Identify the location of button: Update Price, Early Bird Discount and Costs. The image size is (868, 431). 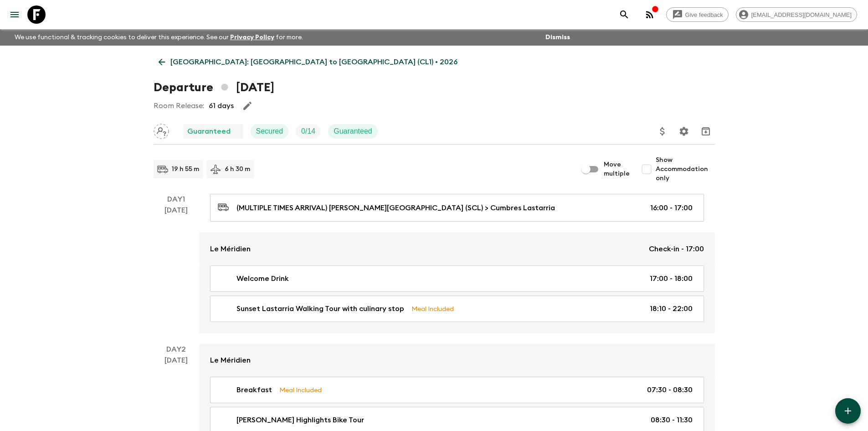
(663, 132).